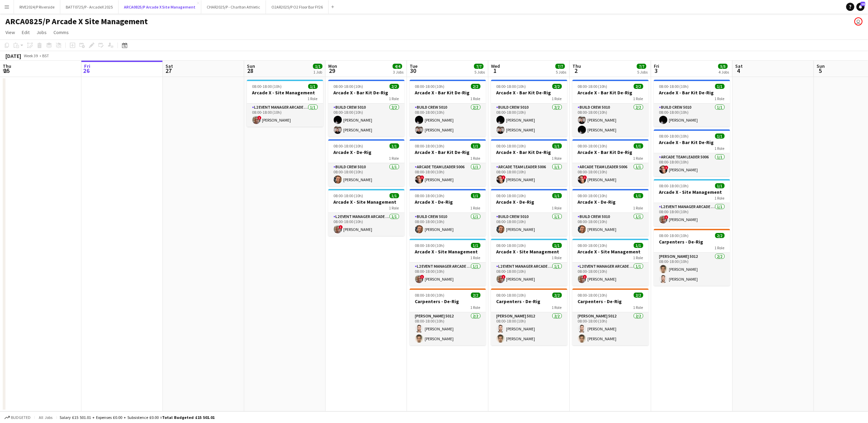 The width and height of the screenshot is (868, 423). Describe the element at coordinates (25, 33) in the screenshot. I see `span: Edit` at that location.